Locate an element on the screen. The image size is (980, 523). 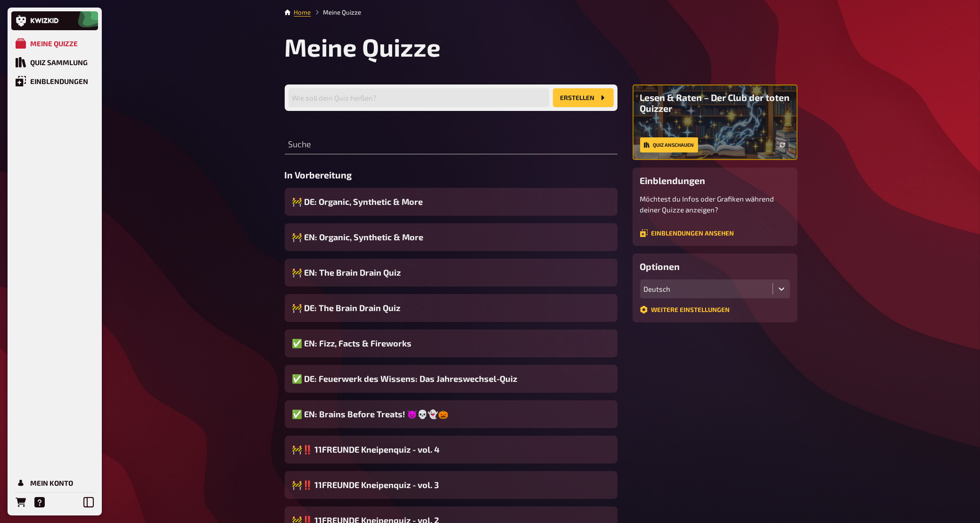
h1: Meine Quizze is located at coordinates (542, 47).